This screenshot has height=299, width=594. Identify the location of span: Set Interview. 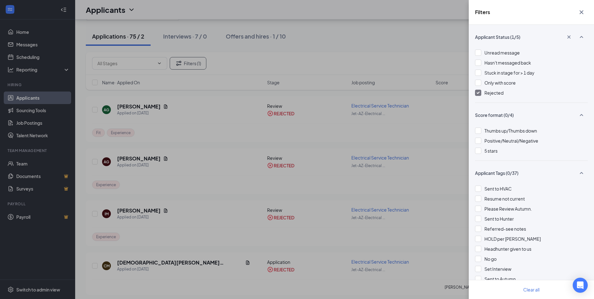
(498, 269).